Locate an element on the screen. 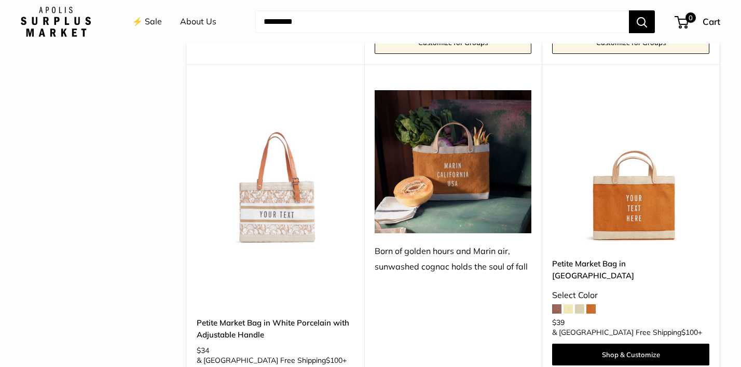 The width and height of the screenshot is (741, 367). img: Born of golden hours and Marin air, sunwashed cognac holds the soul of fall is located at coordinates (453, 161).